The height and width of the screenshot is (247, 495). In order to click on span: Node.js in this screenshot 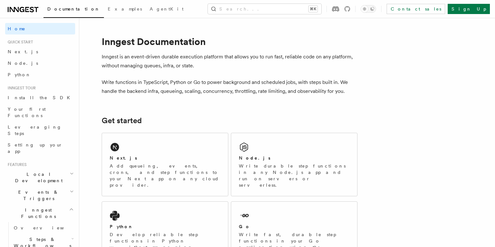, I will do `click(23, 63)`.